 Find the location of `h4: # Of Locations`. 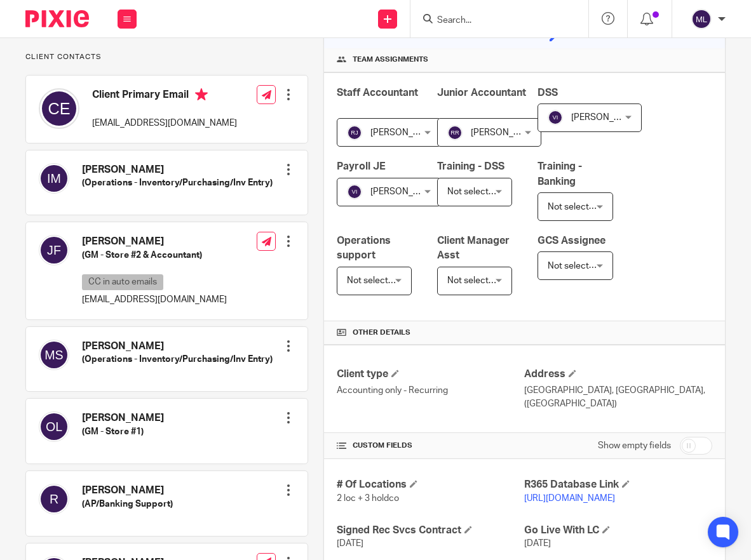

h4: # Of Locations is located at coordinates (430, 484).